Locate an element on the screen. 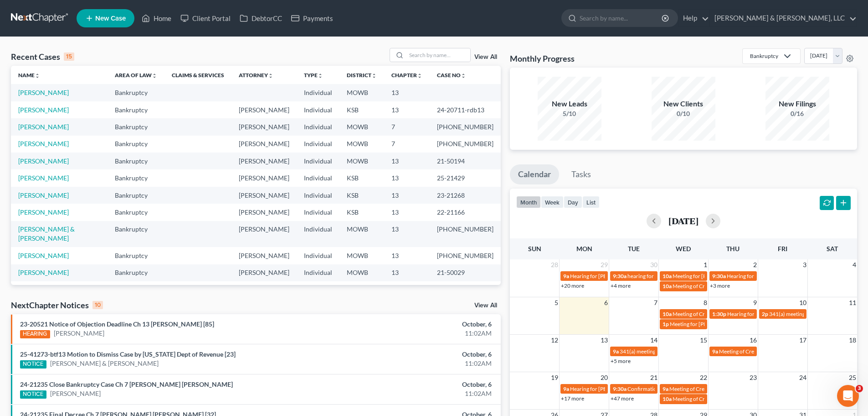 This screenshot has height=416, width=868. div: 0/10 is located at coordinates (684, 114).